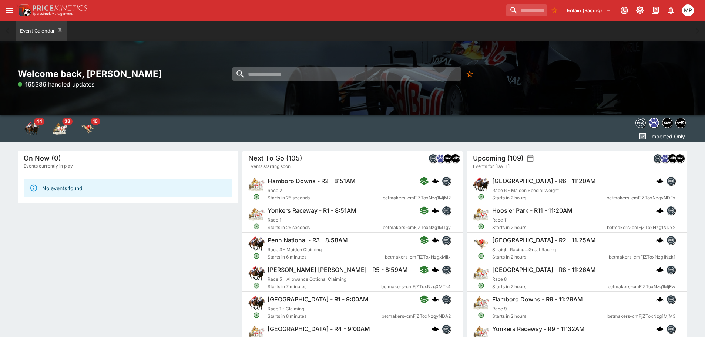 This screenshot has width=705, height=337. I want to click on span: betmakers-cmFjZToxNzg1MjM2, so click(417, 198).